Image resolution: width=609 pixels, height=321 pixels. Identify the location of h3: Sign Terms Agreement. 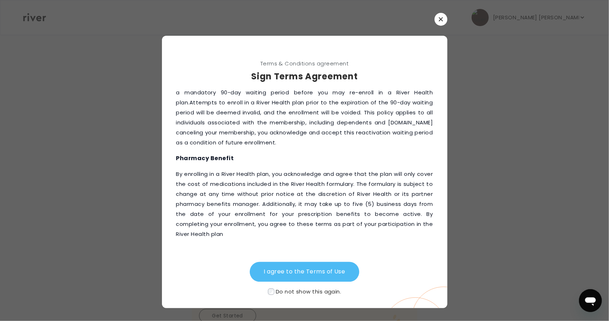
(305, 76).